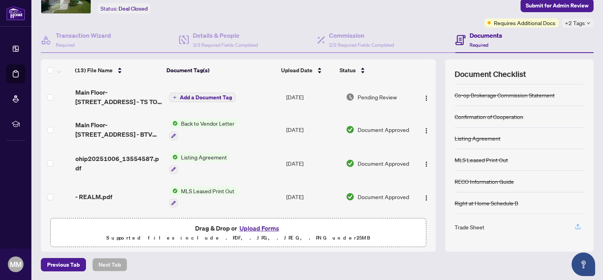 The image size is (603, 280). Describe the element at coordinates (525, 23) in the screenshot. I see `span: Requires Additional Docs` at that location.